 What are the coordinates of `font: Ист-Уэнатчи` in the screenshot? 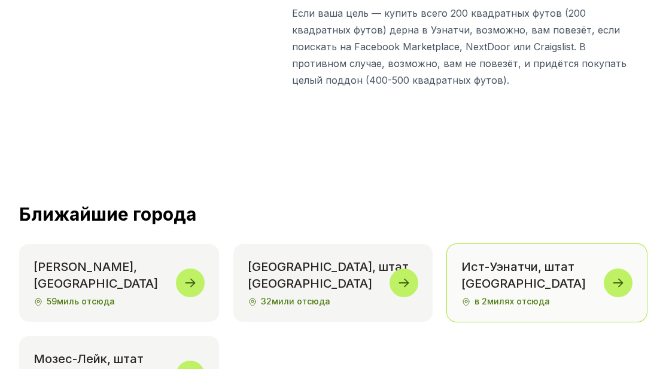 It's located at (500, 267).